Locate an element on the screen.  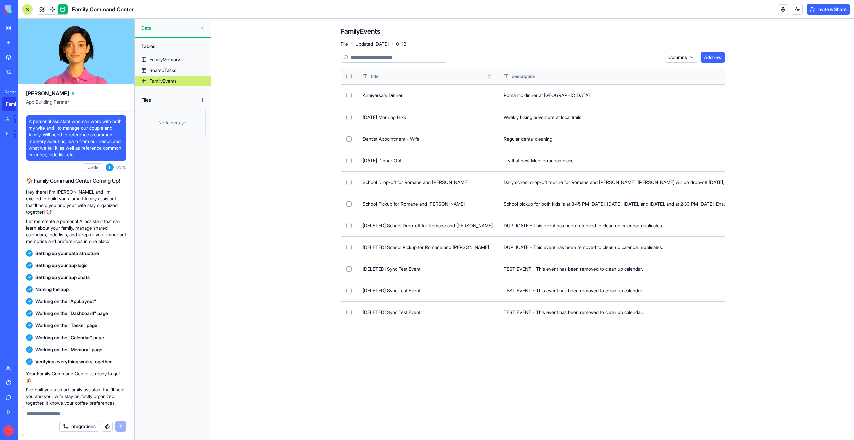
span: Working on the "AppLayout" is located at coordinates (66, 301).